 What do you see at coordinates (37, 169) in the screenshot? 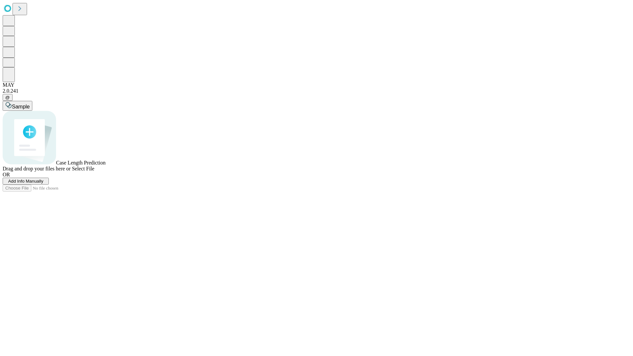
I see `span: Drag and drop your files here or` at bounding box center [37, 169].